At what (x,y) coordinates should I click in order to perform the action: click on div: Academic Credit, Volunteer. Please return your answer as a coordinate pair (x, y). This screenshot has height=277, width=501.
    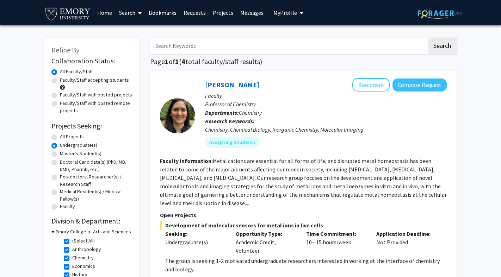
    Looking at the image, I should click on (265, 242).